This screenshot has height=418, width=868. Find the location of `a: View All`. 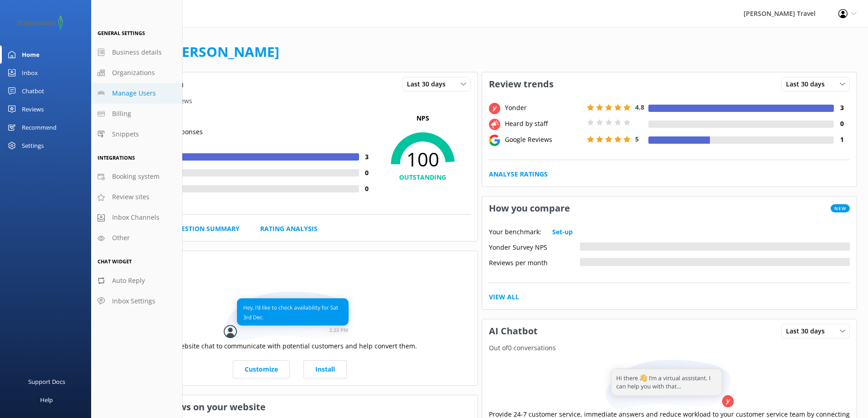

a: View All is located at coordinates (504, 297).